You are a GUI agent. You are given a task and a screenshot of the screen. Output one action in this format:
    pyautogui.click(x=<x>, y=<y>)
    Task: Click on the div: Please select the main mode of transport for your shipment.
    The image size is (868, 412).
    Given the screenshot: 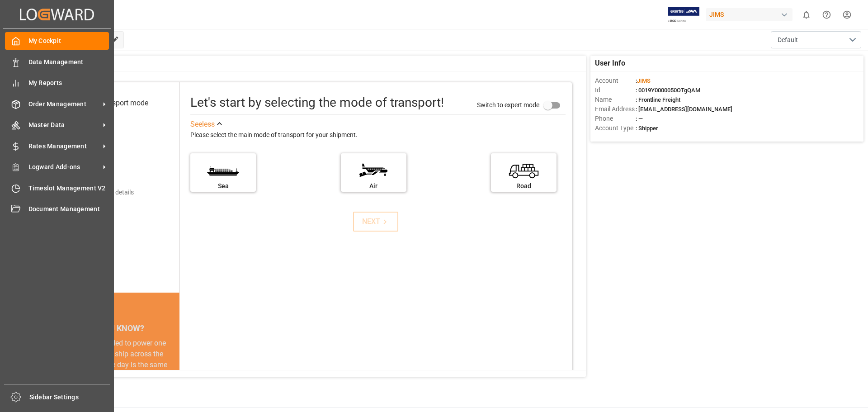 What is the action you would take?
    pyautogui.click(x=378, y=135)
    